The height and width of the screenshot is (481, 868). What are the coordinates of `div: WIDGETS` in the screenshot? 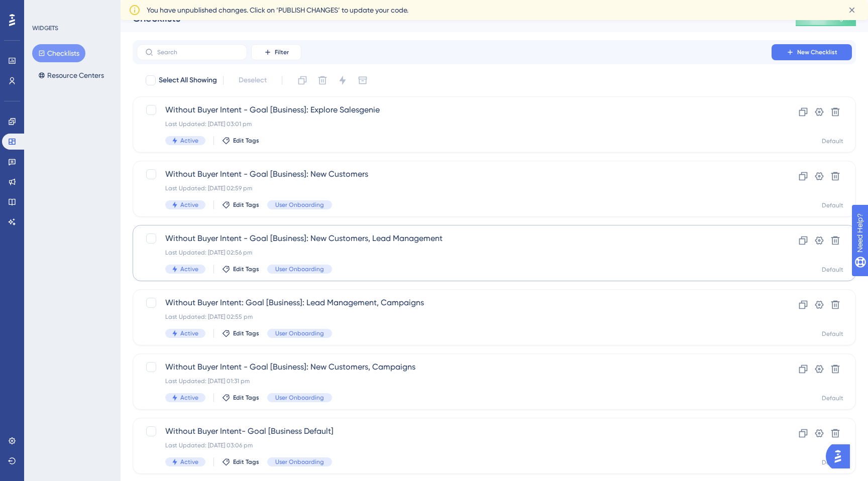 It's located at (45, 28).